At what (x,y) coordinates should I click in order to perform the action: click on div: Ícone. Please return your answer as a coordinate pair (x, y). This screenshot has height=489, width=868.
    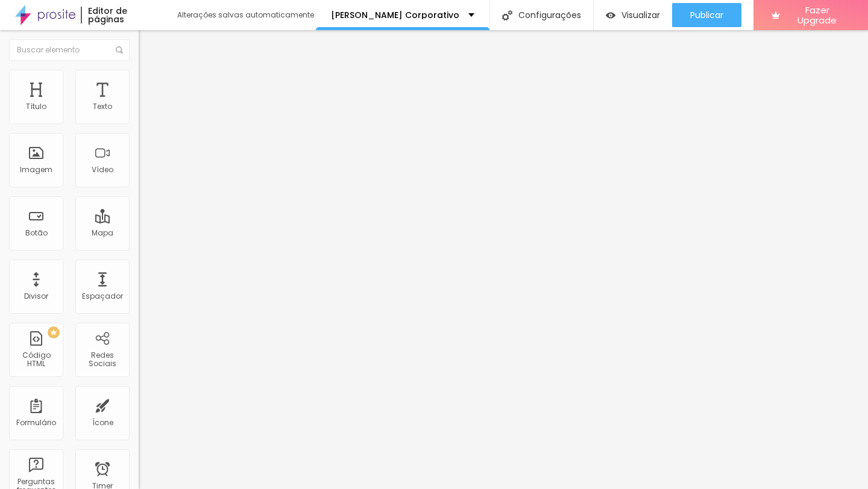
    Looking at the image, I should click on (102, 423).